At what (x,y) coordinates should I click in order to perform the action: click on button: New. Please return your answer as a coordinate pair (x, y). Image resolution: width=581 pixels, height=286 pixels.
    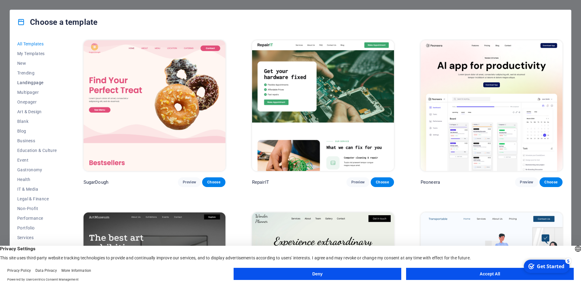
    Looking at the image, I should click on (37, 63).